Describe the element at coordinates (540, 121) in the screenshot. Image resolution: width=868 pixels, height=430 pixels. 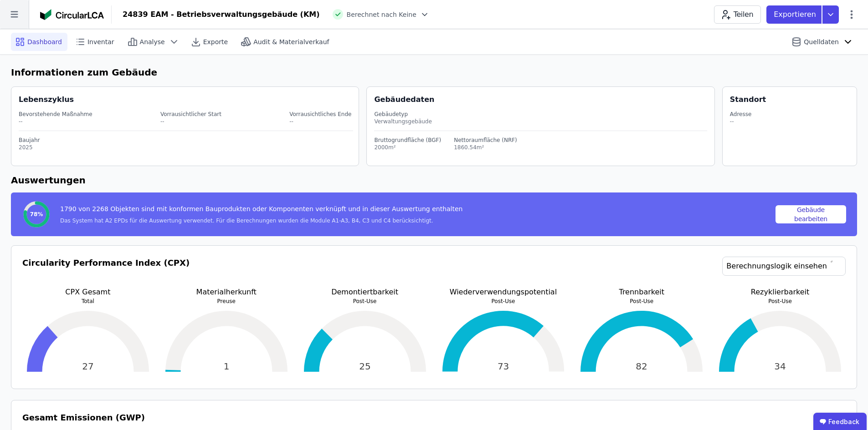
I see `div: Verwaltungsgebäude` at that location.